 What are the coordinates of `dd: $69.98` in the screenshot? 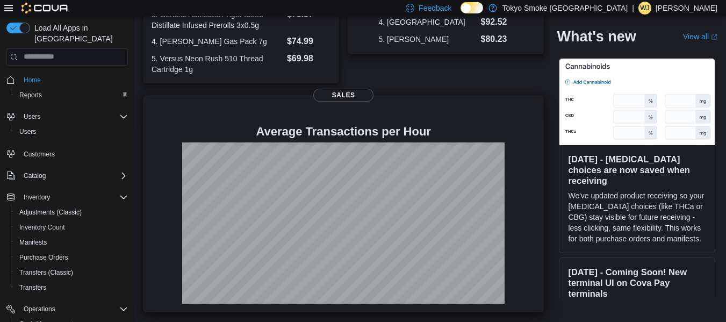 It's located at (308, 59).